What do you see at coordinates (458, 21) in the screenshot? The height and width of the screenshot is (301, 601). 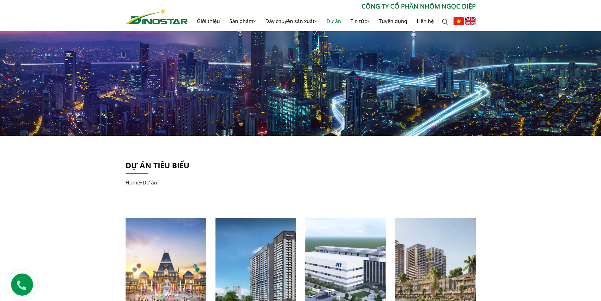 I see `img: Tiếng Việt` at bounding box center [458, 21].